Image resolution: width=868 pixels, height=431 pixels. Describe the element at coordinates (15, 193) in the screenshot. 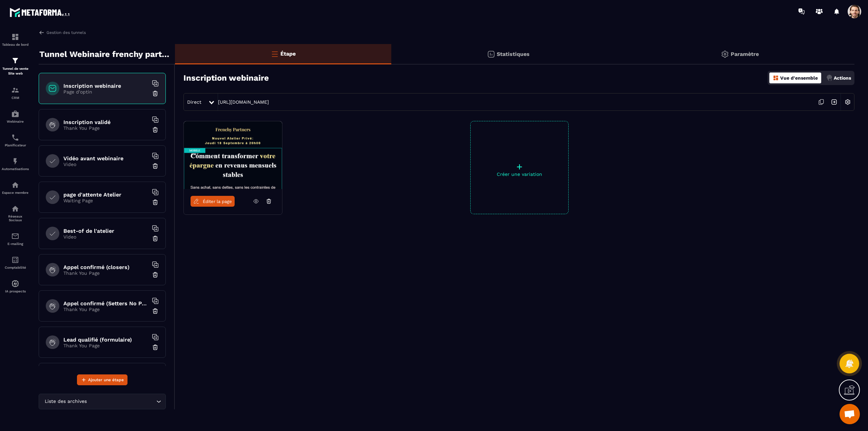

I see `p: Espace membre` at that location.